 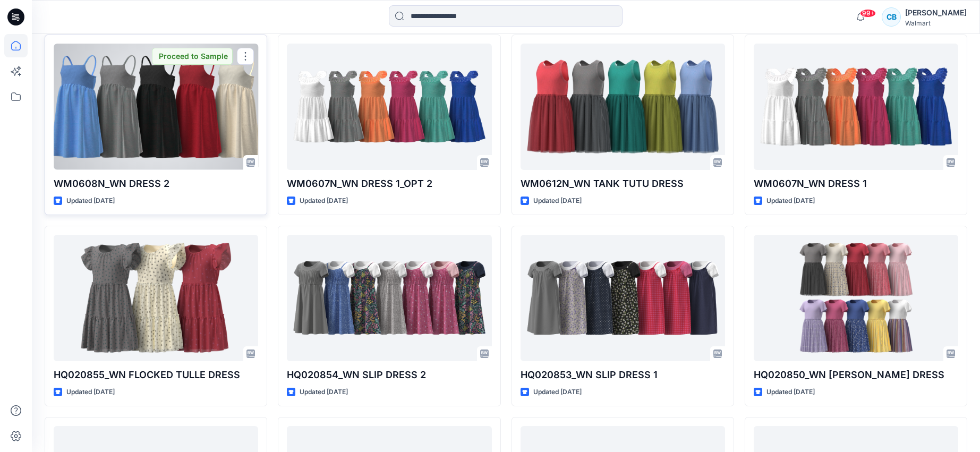 What do you see at coordinates (623, 375) in the screenshot?
I see `p: HQ020853_WN SLIP DRESS 1` at bounding box center [623, 375].